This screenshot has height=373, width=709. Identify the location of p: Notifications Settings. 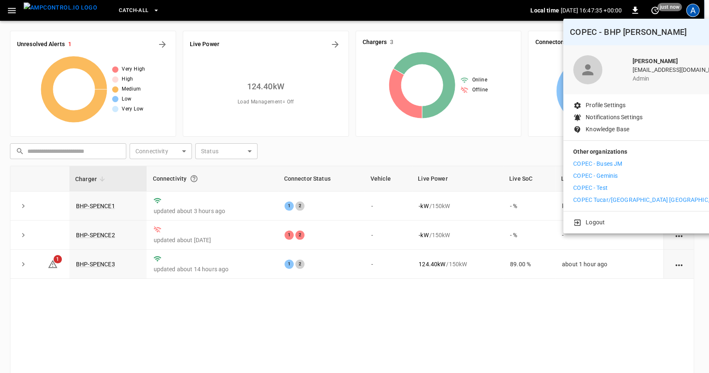
(614, 117).